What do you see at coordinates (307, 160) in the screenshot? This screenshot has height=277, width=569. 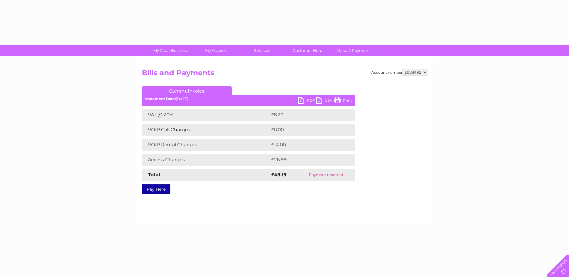 I see `td: £26.99` at bounding box center [307, 160].